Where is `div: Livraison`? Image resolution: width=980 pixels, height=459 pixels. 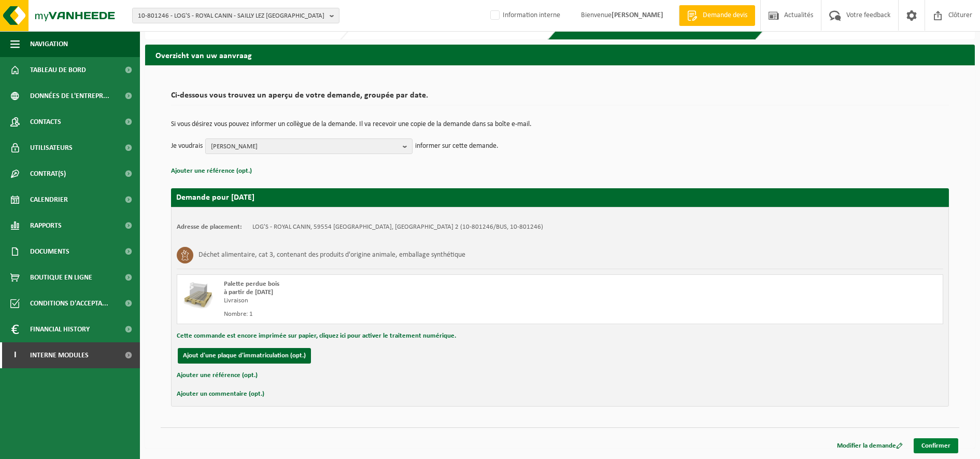
div: Livraison is located at coordinates (413, 301).